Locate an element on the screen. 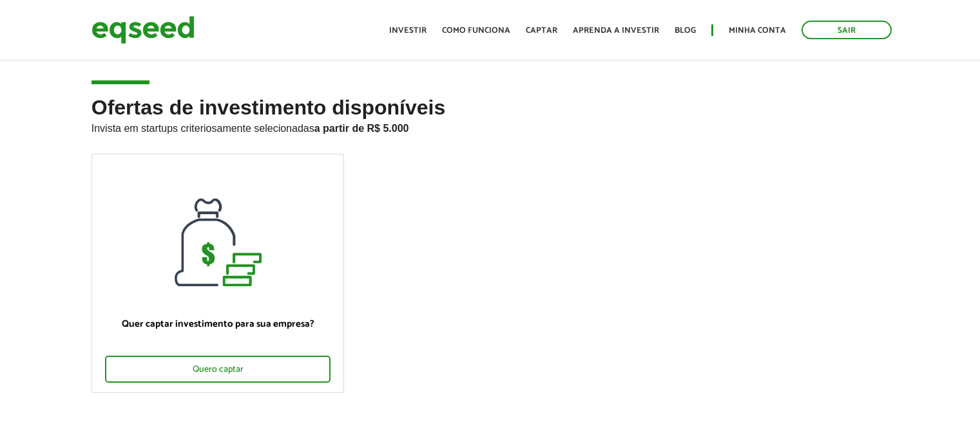  a: Blog is located at coordinates (685, 30).